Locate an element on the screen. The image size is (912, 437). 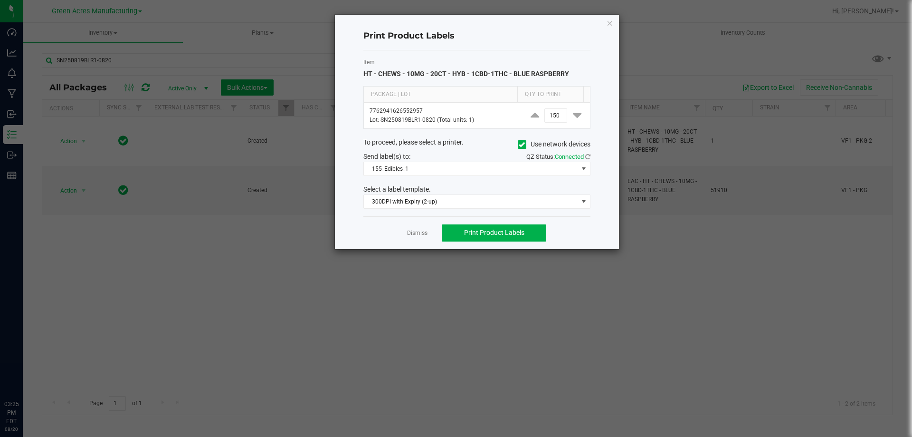
span: 300DPI with Expiry (2-up) is located at coordinates (471, 201).